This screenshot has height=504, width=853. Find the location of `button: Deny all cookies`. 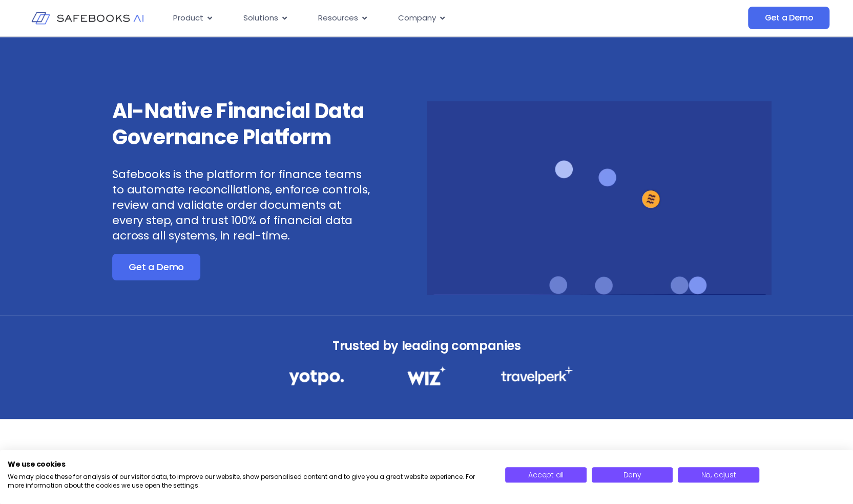

button: Deny all cookies is located at coordinates (632, 475).